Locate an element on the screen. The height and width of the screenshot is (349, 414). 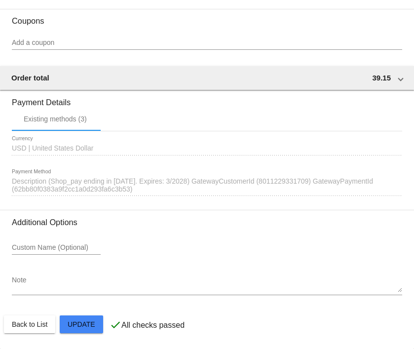
span: Order total is located at coordinates (30, 77).